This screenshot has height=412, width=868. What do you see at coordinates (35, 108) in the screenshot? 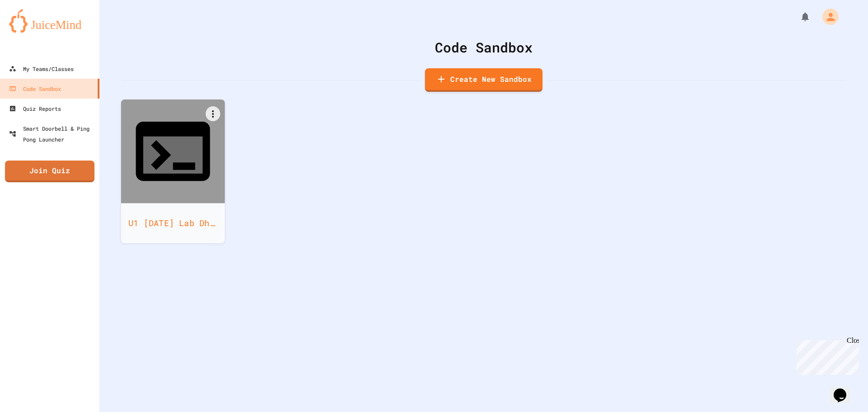
I see `div: Quiz Reports` at bounding box center [35, 108].